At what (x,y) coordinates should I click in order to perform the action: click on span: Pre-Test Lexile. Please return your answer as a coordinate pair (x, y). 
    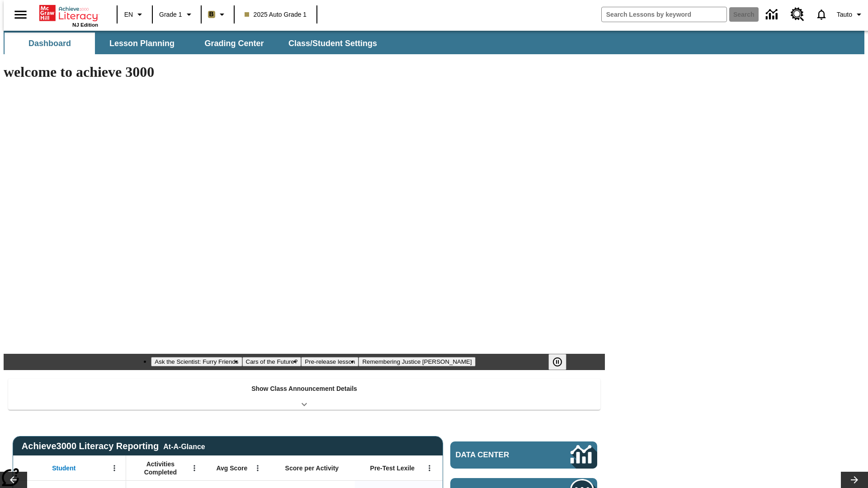
    Looking at the image, I should click on (392, 468).